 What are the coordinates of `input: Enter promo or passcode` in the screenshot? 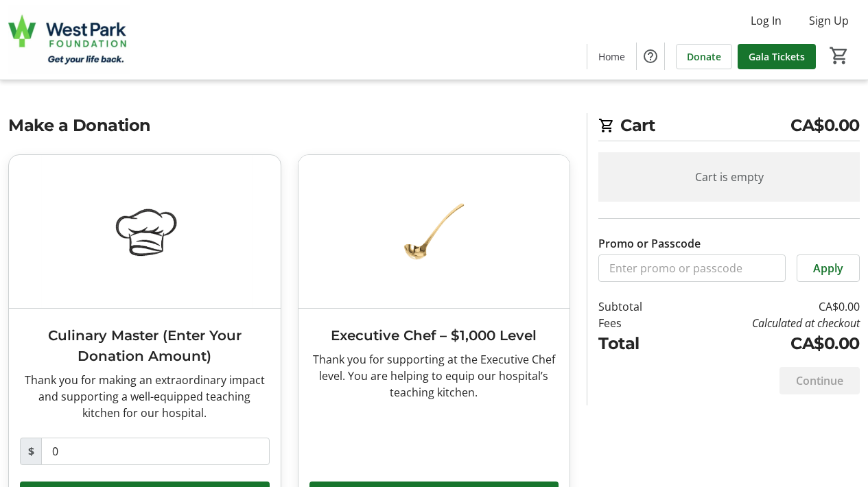 It's located at (692, 268).